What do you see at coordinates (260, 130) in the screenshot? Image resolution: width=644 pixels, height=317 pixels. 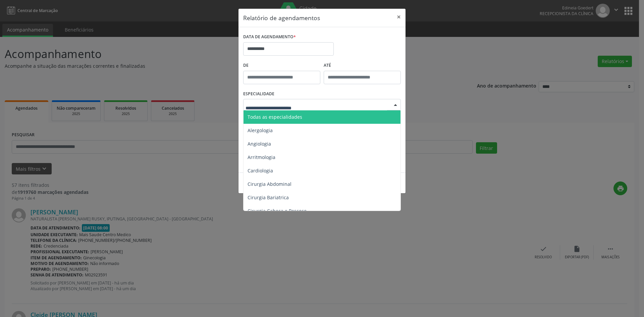 I see `span: Alergologia` at bounding box center [260, 130].